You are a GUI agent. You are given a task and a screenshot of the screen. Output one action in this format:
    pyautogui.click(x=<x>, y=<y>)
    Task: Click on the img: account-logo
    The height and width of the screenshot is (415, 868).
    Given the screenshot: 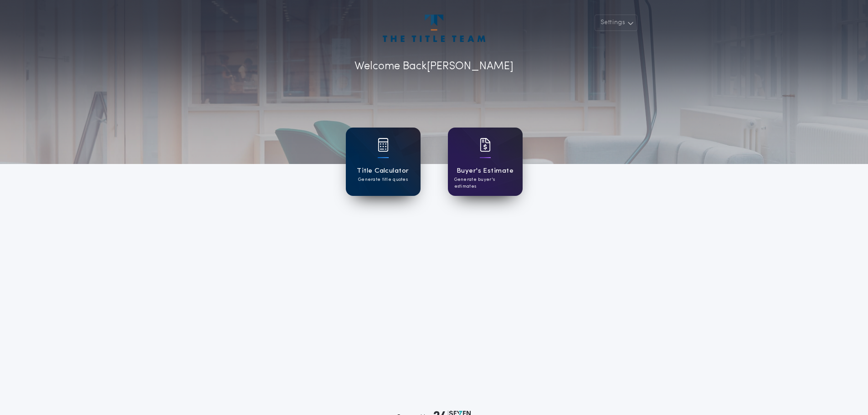 What is the action you would take?
    pyautogui.click(x=434, y=28)
    